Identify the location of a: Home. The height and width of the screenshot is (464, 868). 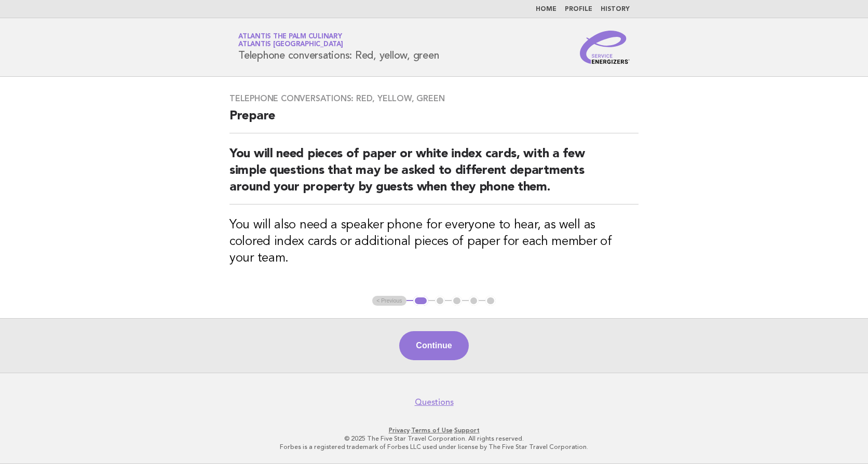
(546, 10).